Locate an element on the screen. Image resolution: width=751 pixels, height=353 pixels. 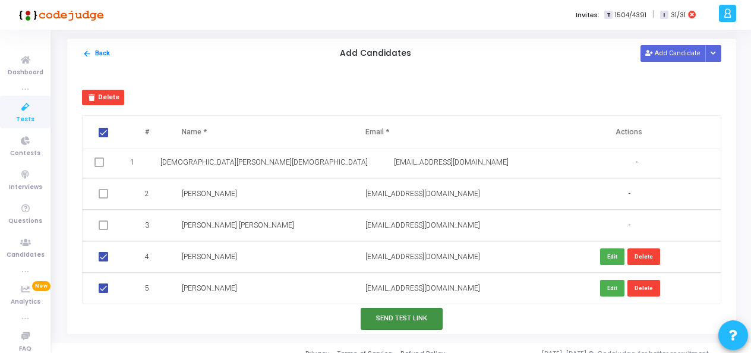
span: 2 is located at coordinates (147, 194).